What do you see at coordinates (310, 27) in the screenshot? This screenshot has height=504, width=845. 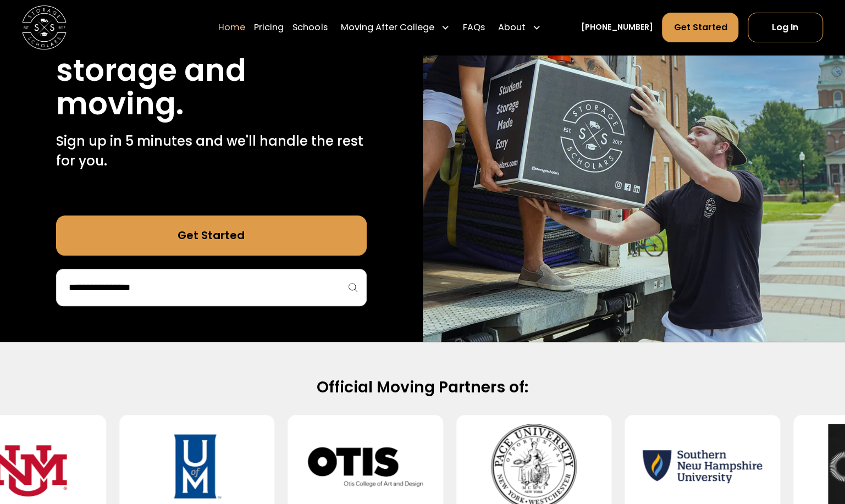 I see `a: Schools` at bounding box center [310, 27].